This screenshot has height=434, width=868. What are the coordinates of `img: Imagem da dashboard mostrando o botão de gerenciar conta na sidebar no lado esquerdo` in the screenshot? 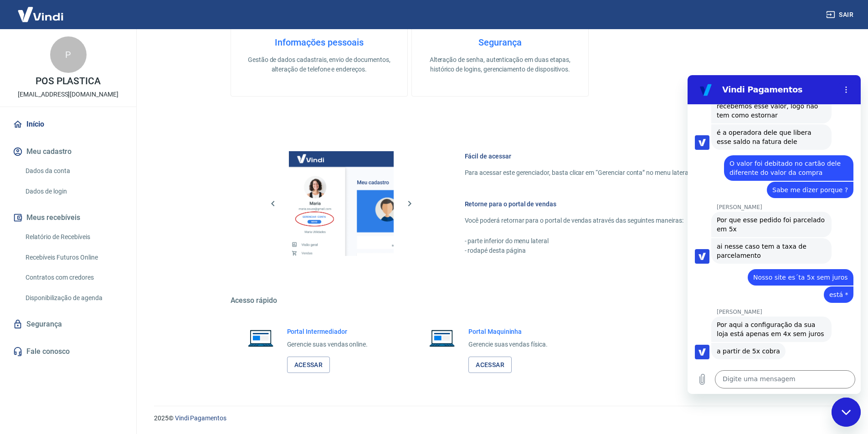 It's located at (341, 204).